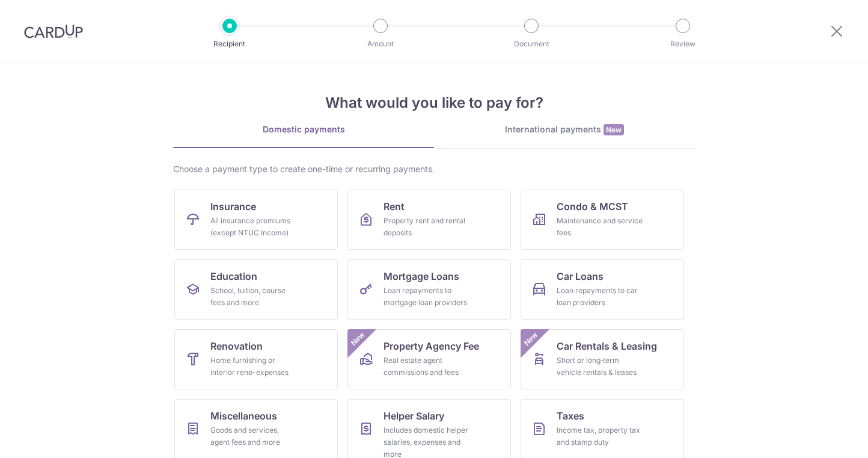  Describe the element at coordinates (592, 206) in the screenshot. I see `span: Condo & MCST` at that location.